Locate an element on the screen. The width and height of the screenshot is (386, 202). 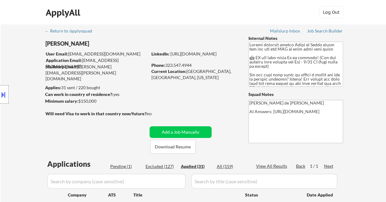
div: Title is located at coordinates (186, 195).